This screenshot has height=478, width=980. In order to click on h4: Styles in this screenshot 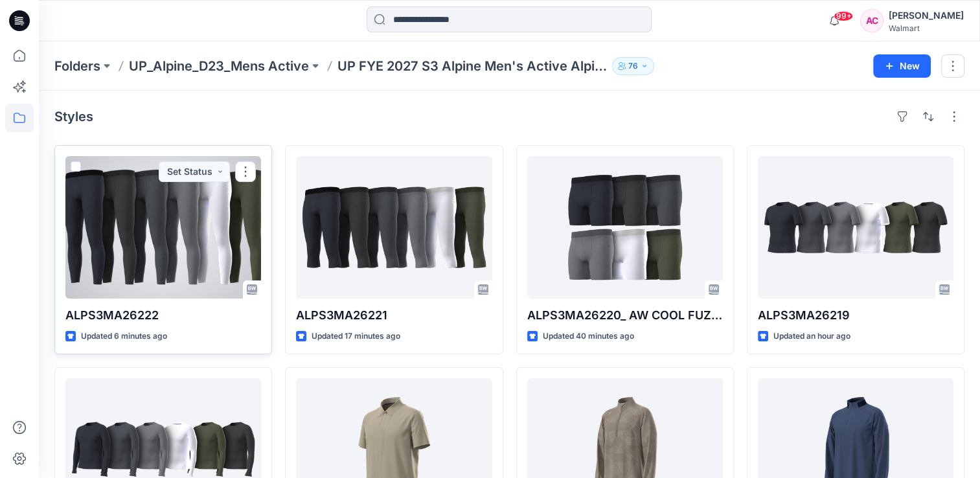, I will do `click(74, 117)`.